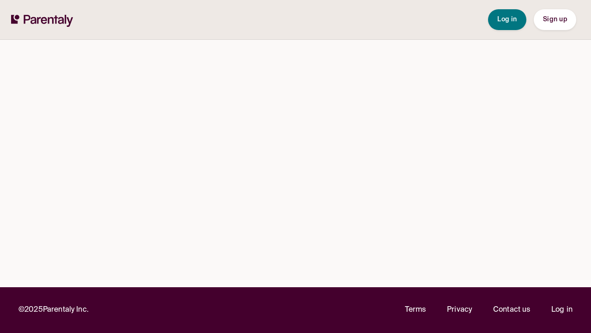 The height and width of the screenshot is (333, 591). Describe the element at coordinates (507, 19) in the screenshot. I see `span: Log in` at that location.